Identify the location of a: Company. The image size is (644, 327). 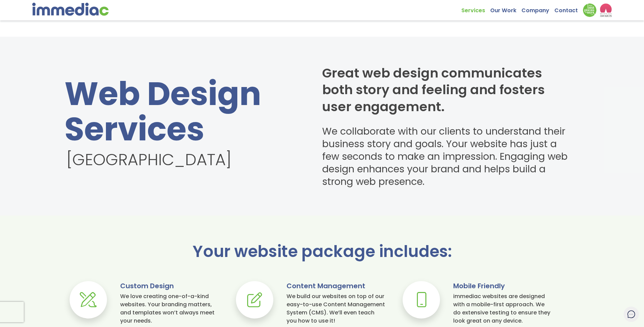
(538, 8).